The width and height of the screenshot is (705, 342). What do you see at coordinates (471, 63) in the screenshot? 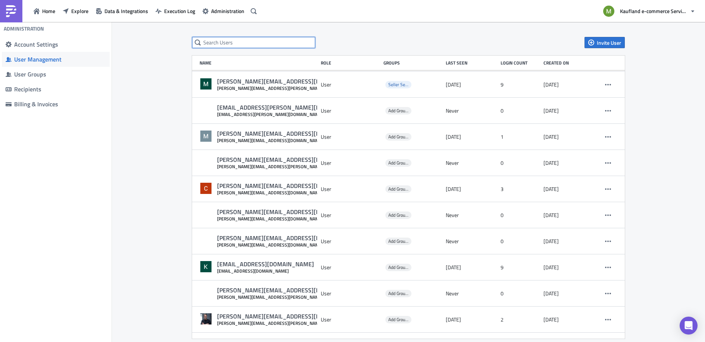
I see `div: Last Seen` at bounding box center [471, 63].